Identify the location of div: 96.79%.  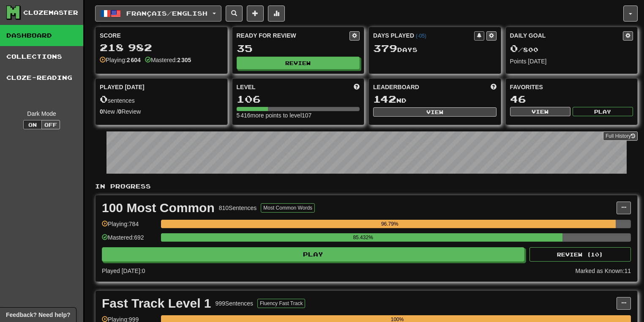
(390, 224).